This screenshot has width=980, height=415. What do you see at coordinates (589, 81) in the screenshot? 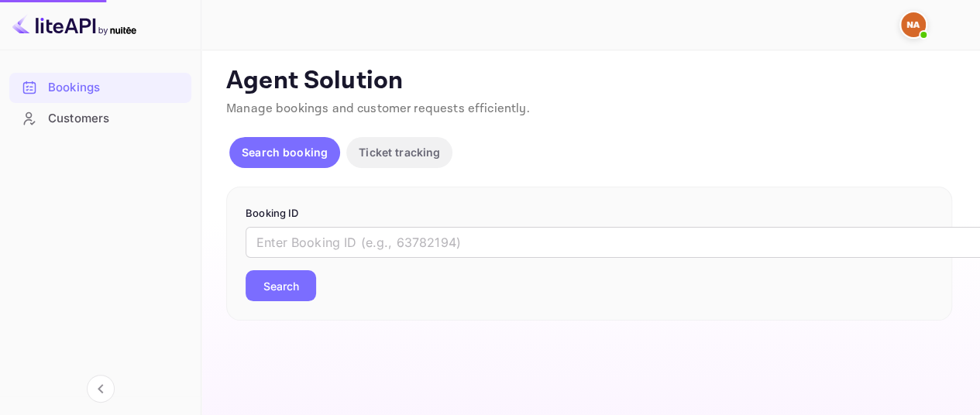
I see `p: Agent Solution` at bounding box center [589, 81].